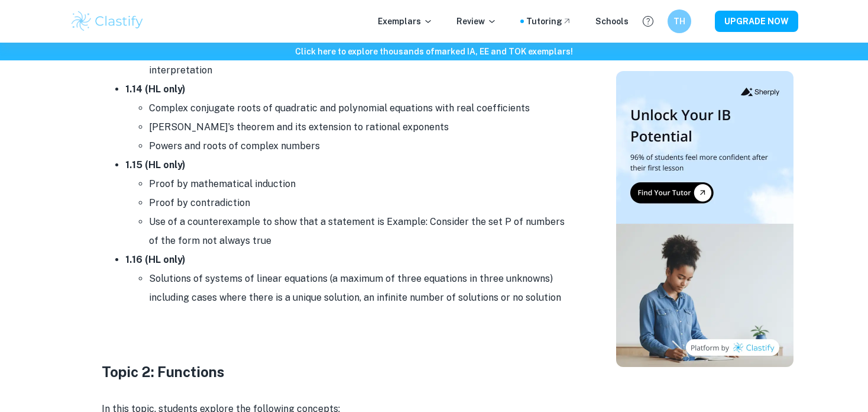 The width and height of the screenshot is (868, 412). Describe the element at coordinates (362, 61) in the screenshot. I see `li: Sums, products and quotients in Cartesian, polar or Euler forms and their geometric interpretation` at that location.